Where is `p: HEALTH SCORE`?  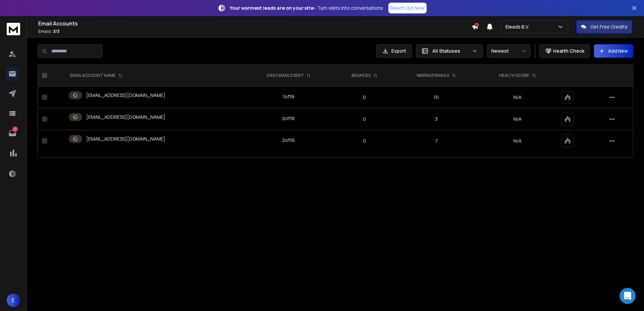 p: HEALTH SCORE is located at coordinates (514, 76).